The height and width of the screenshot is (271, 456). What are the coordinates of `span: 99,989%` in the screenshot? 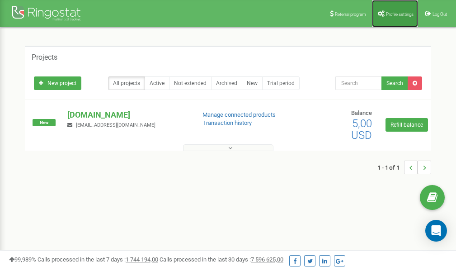 It's located at (23, 259).